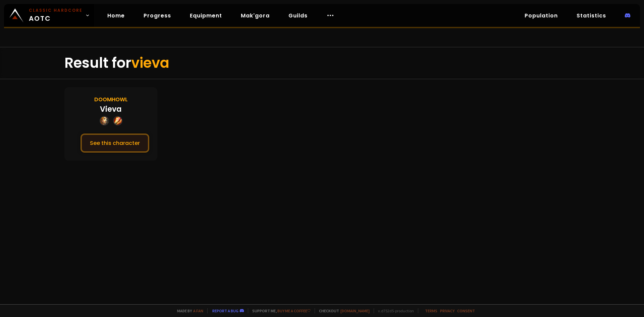 The height and width of the screenshot is (317, 644). Describe the element at coordinates (541, 16) in the screenshot. I see `a: Population` at that location.